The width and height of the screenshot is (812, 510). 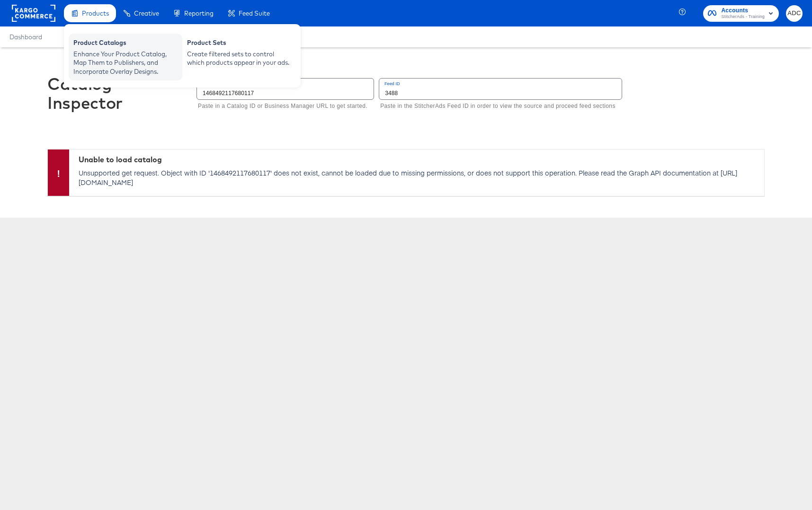 I want to click on button: ADC, so click(x=794, y=13).